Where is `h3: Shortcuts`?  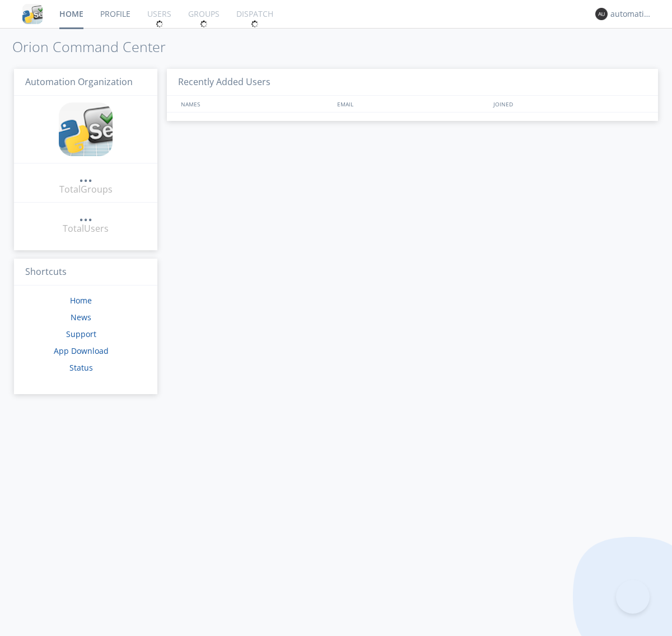 h3: Shortcuts is located at coordinates (85, 272).